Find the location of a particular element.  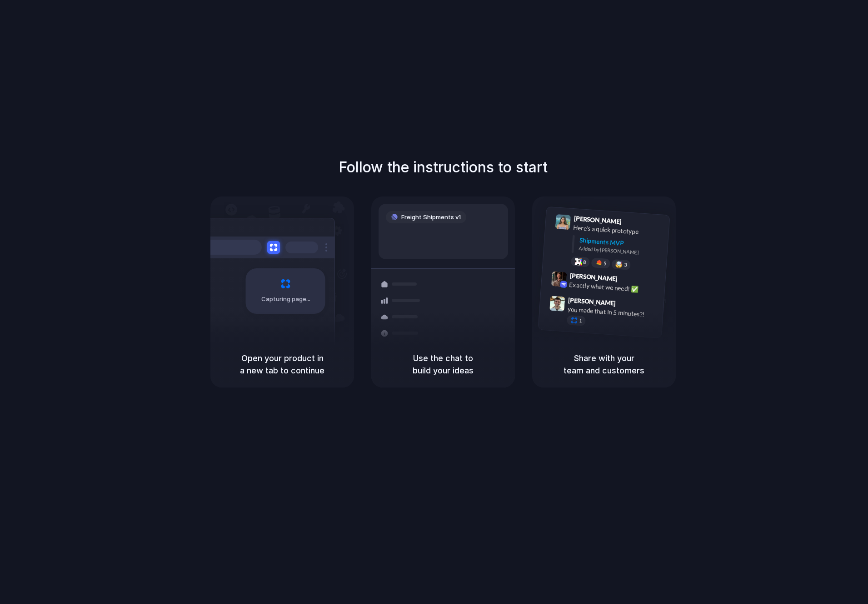

span: 1 is located at coordinates (580, 320).